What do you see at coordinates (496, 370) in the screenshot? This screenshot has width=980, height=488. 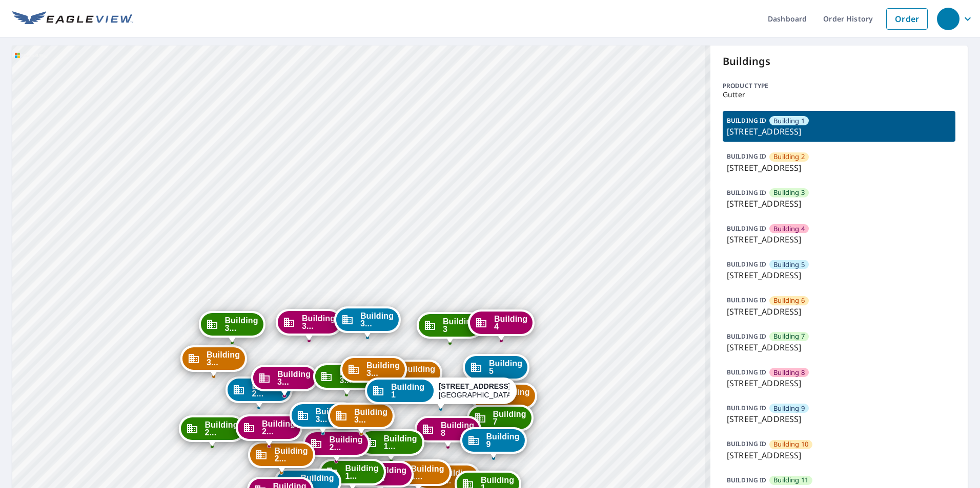 I see `div: Dropped pin, building Building 5, Commercial property, 7627 East 37th Street North Wichita, KS 67226` at bounding box center [496, 370].